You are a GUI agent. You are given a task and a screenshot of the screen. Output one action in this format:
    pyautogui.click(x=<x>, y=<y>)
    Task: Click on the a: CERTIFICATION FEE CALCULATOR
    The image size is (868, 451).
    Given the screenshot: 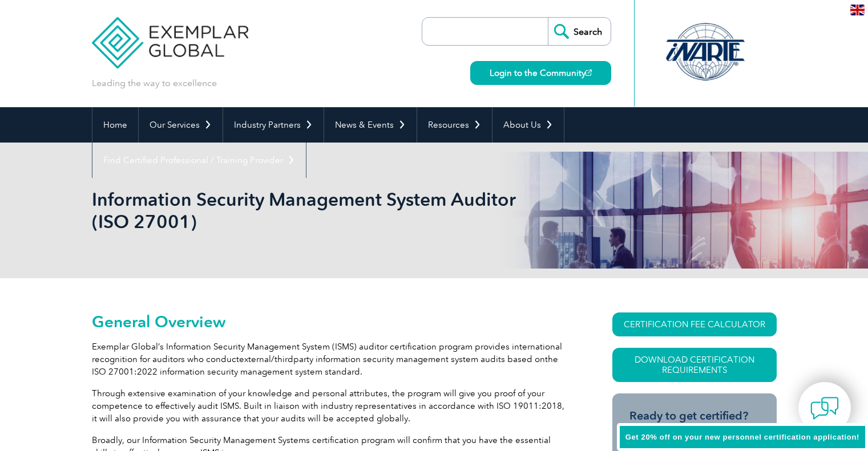 What is the action you would take?
    pyautogui.click(x=695, y=324)
    